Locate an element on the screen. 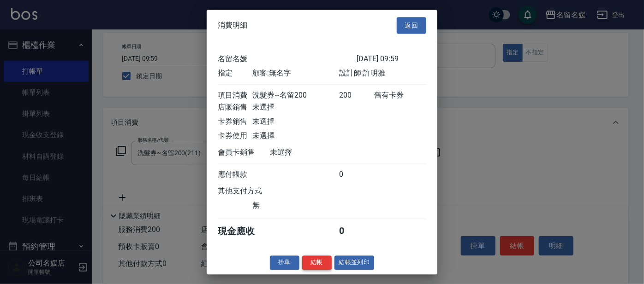 Image resolution: width=644 pixels, height=284 pixels. div: 200 is located at coordinates (356, 96).